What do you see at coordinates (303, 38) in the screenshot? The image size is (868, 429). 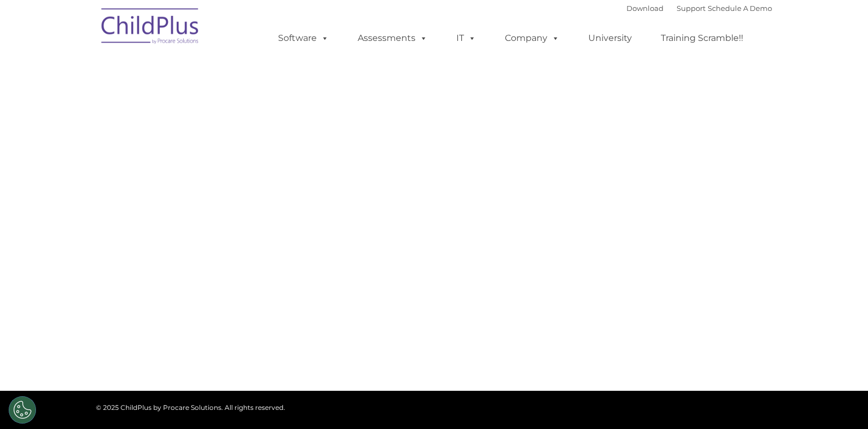 I see `a: Software` at bounding box center [303, 38].